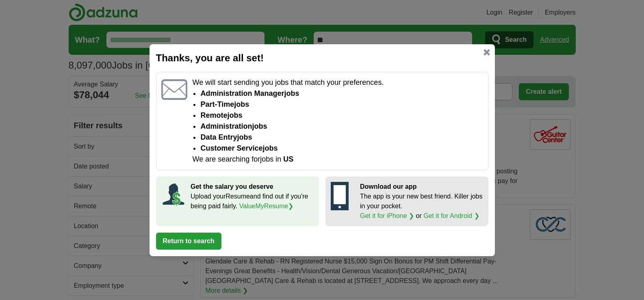 The image size is (644, 300). What do you see at coordinates (421, 206) in the screenshot?
I see `p: The app is your new best friend. Killer jobs in your pocket. or` at bounding box center [421, 206].